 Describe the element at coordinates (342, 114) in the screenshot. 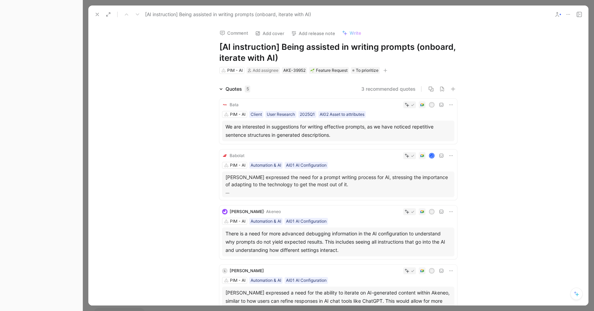

I see `div: AI02 Asset to attributes` at that location.